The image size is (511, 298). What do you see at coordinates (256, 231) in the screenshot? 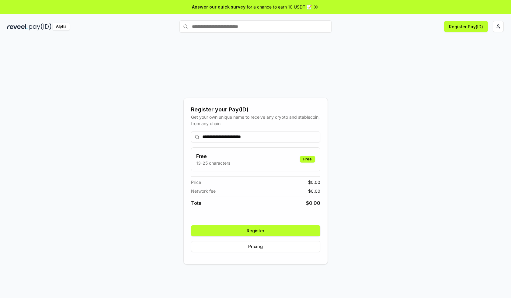
I see `button: Register` at bounding box center [256, 231].